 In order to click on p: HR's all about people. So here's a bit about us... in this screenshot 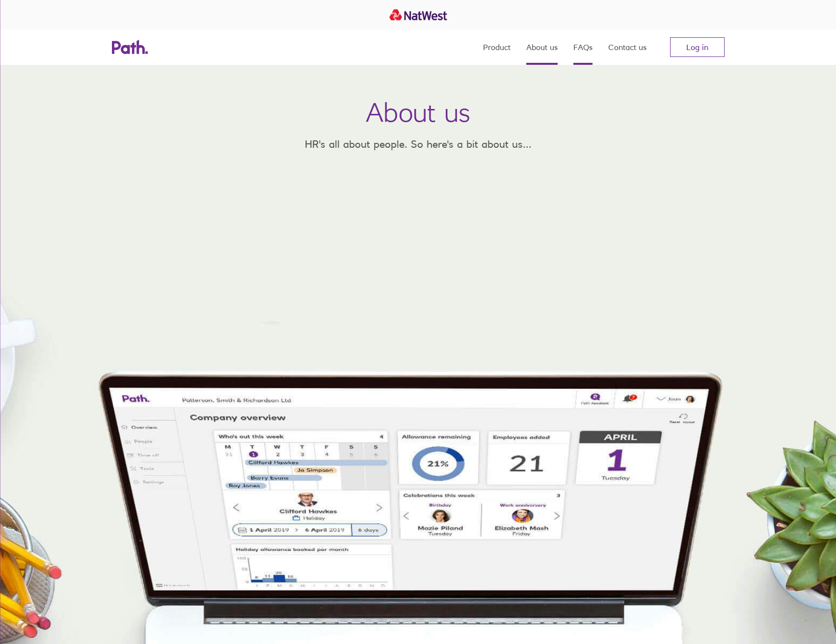, I will do `click(418, 144)`.